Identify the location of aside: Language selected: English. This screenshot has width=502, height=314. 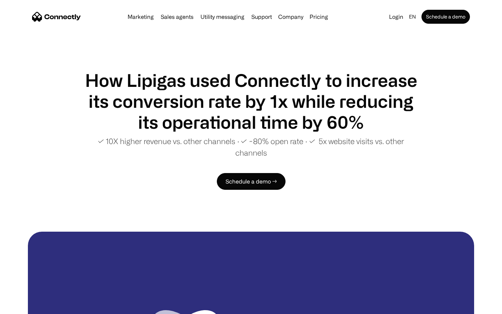
(24, 306).